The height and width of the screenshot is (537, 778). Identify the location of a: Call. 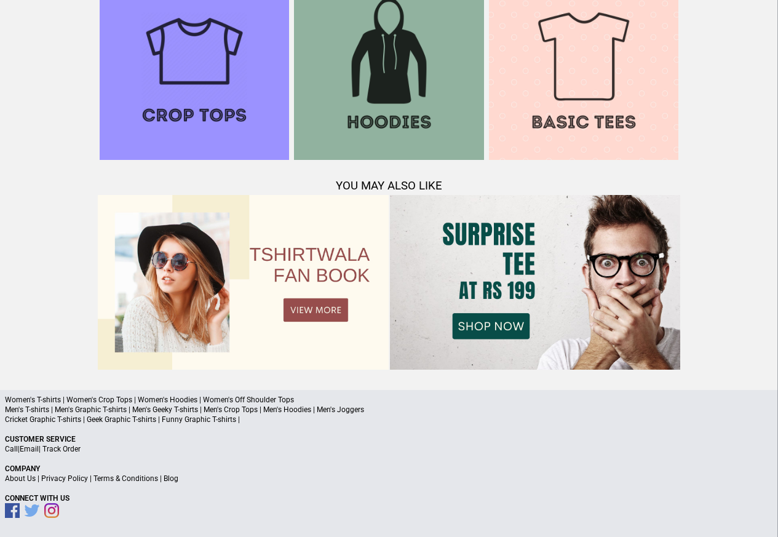
(11, 449).